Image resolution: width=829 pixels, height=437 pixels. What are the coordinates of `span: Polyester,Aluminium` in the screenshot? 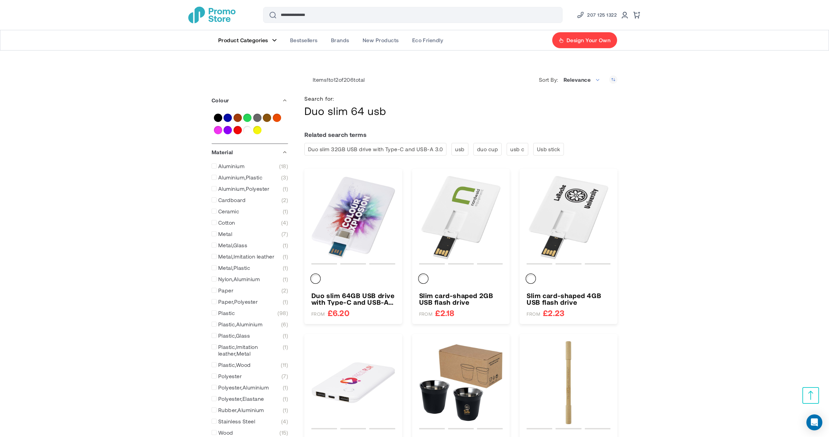 It's located at (244, 388).